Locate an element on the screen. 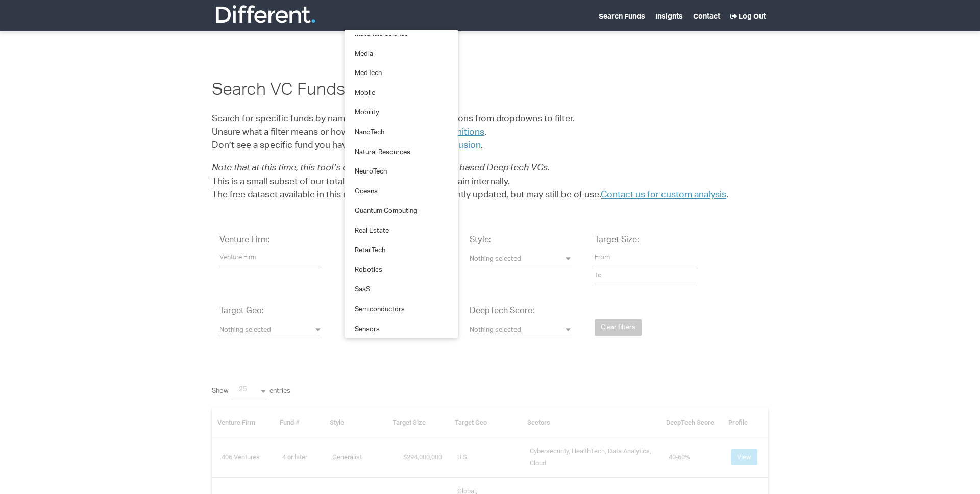 This screenshot has height=494, width=980. span: Note that at this time, this tool’s dataset is predominantly US-based DeepTech VCs. is located at coordinates (381, 169).